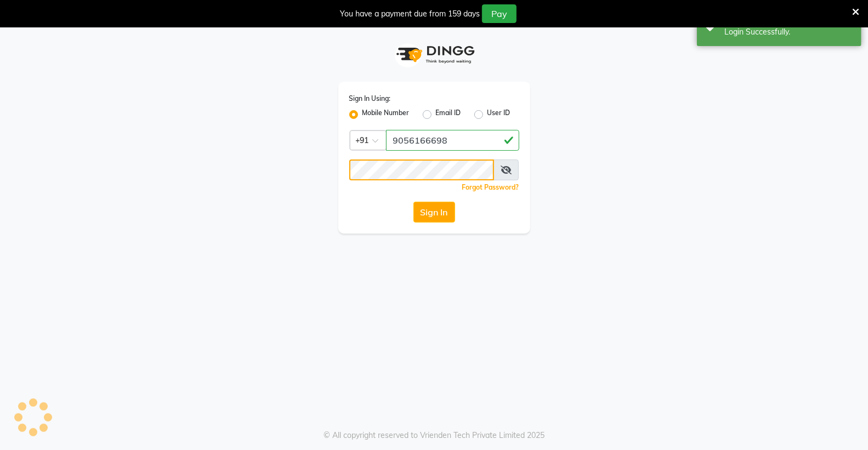 This screenshot has width=868, height=450. What do you see at coordinates (788, 31) in the screenshot?
I see `div: Login Successfully.` at bounding box center [788, 31].